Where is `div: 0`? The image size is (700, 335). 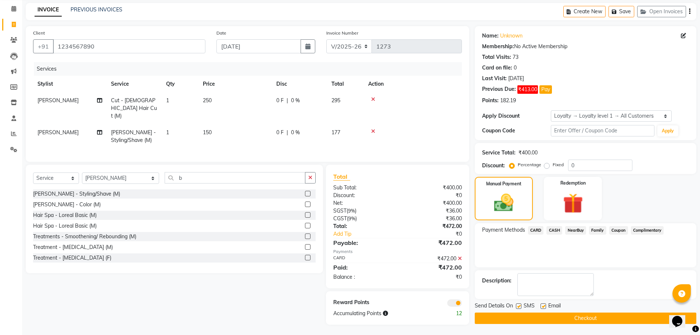 div: 0 is located at coordinates (515, 68).